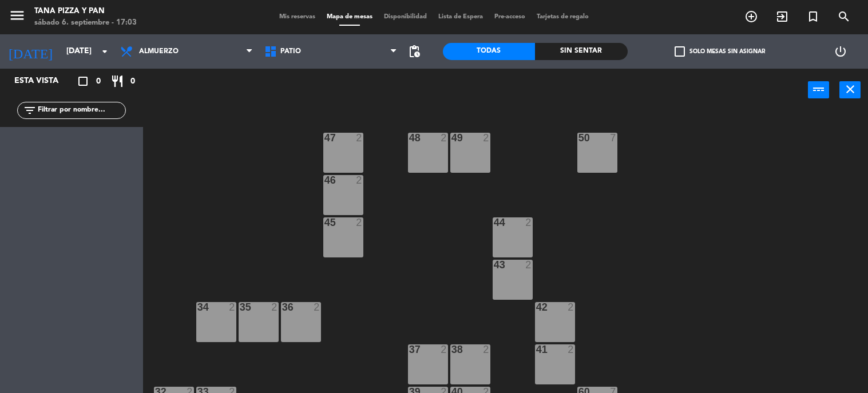 Image resolution: width=868 pixels, height=393 pixels. What do you see at coordinates (415, 51) in the screenshot?
I see `span: pending_actions` at bounding box center [415, 51].